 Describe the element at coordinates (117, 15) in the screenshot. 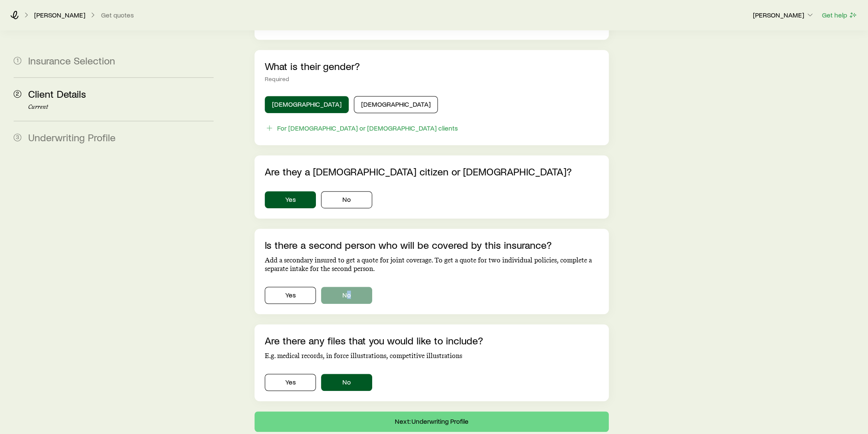

I see `button: Get quotes` at that location.